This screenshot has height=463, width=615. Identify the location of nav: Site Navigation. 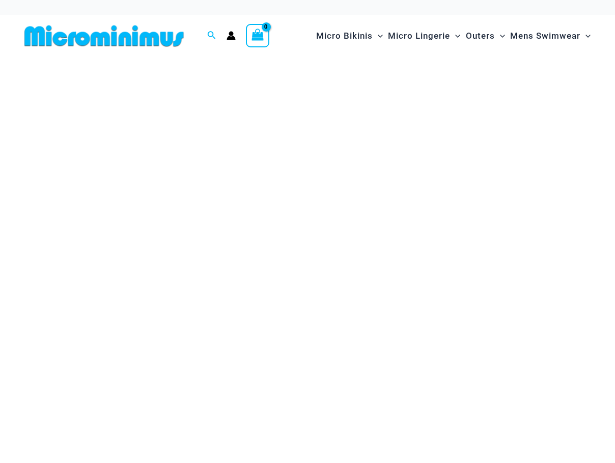
(453, 36).